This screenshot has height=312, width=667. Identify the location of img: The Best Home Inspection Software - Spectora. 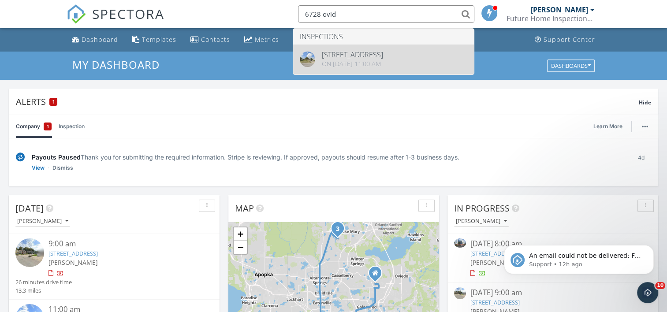
(76, 14).